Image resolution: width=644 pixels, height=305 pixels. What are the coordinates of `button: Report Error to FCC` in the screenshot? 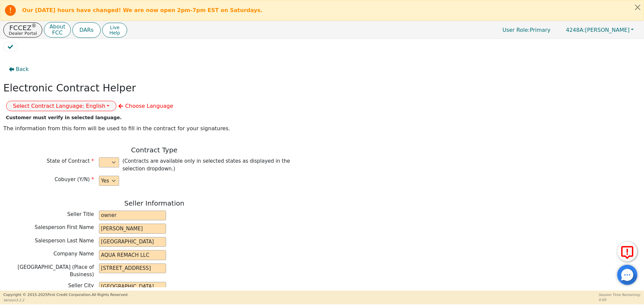 It's located at (627, 252).